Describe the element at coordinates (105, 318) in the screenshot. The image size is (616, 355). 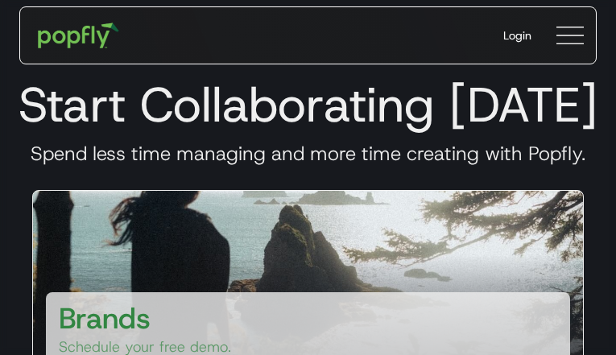
I see `h3: Brands` at that location.